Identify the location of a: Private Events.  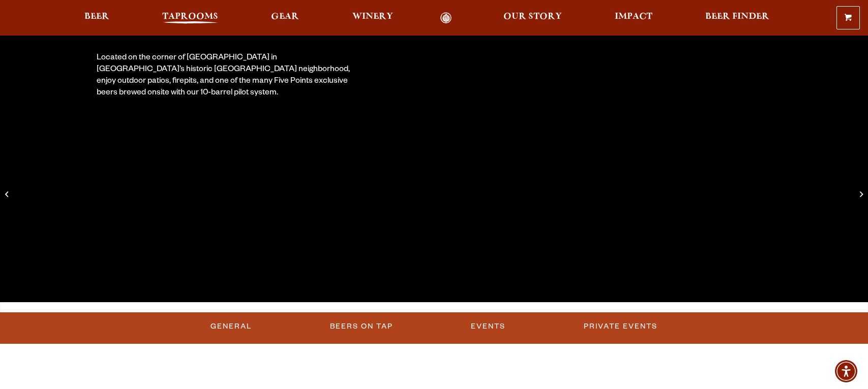
(621, 327).